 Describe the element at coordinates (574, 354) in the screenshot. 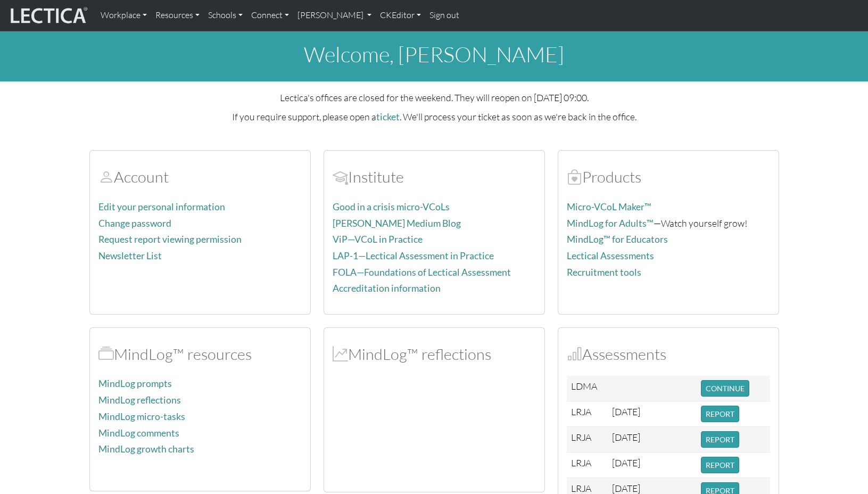

I see `span: Assessments` at that location.